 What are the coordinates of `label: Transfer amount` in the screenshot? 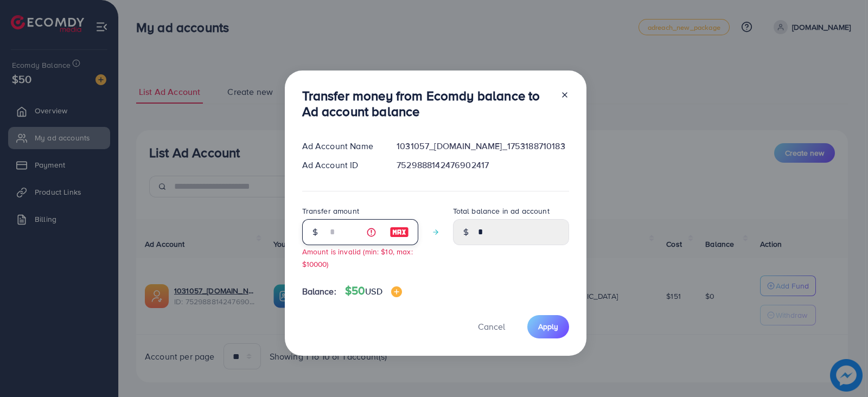 It's located at (330, 211).